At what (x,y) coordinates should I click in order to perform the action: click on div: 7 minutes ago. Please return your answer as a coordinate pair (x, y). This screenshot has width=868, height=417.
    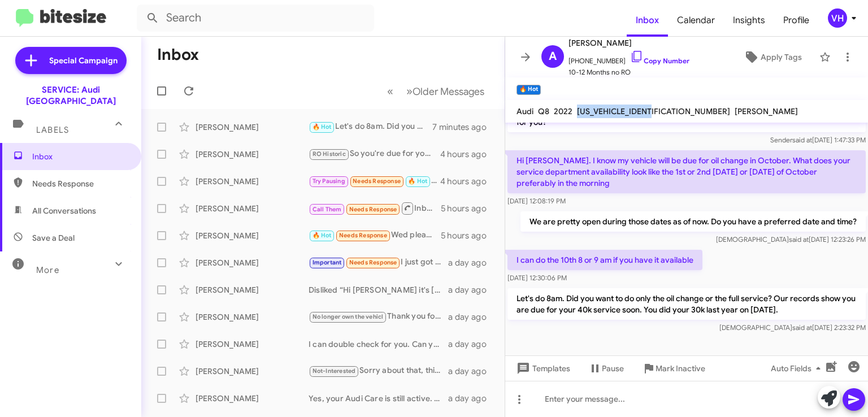
    Looking at the image, I should click on (464, 127).